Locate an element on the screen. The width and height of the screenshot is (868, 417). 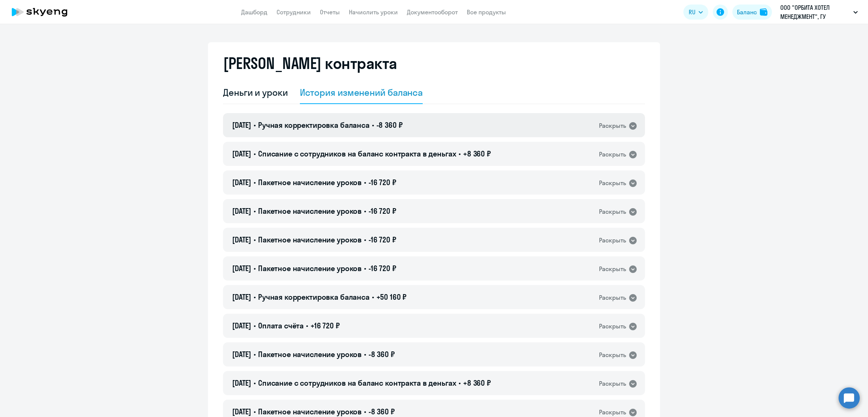
p: ООО "ОРБИТА ХОТЕЛ МЕНЕДЖМЕНТ", ГУ предоплата is located at coordinates (815, 12).